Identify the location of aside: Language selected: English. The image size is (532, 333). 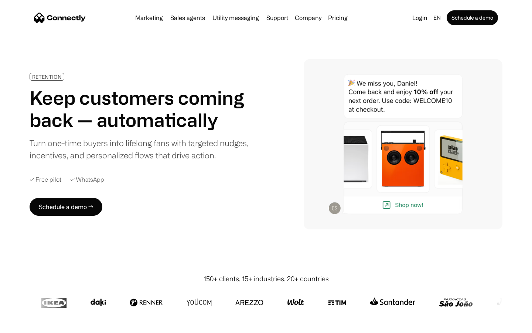
(26, 324).